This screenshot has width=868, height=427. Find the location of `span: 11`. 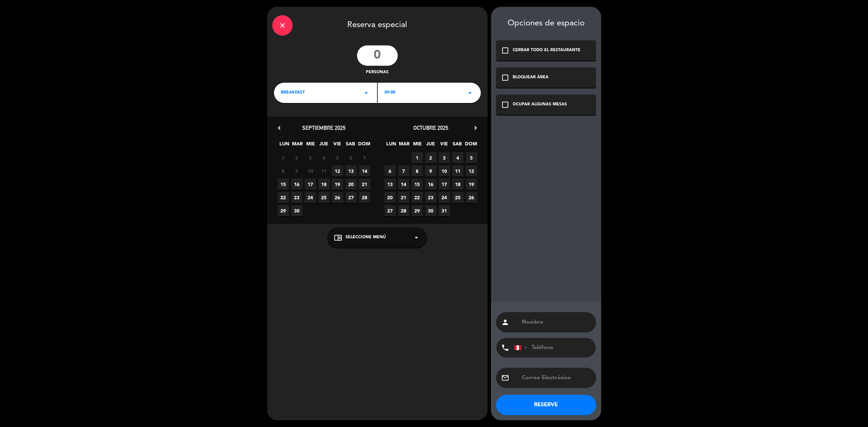

span: 11 is located at coordinates (457, 171).